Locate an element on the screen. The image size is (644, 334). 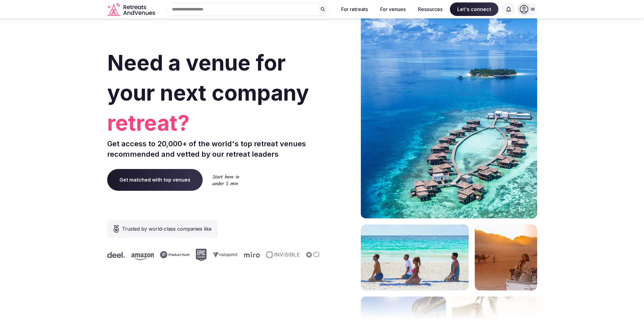
a: Get matched with top venues is located at coordinates (155, 180).